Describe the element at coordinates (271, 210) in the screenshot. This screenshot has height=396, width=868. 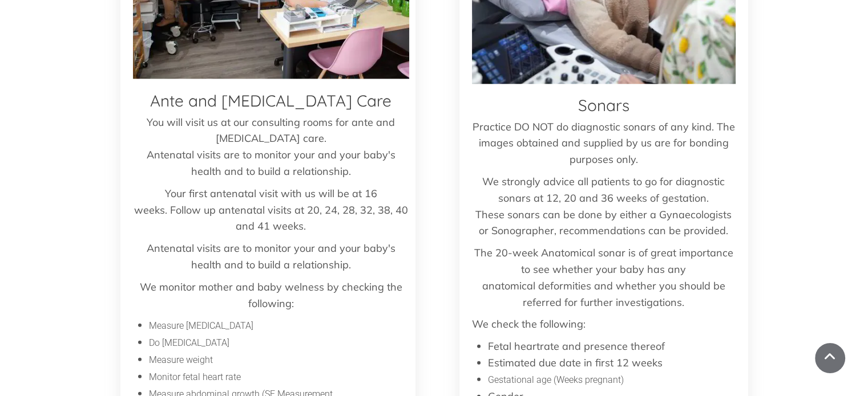
I see `p: Your first antenatal visit with us will be at 16 weeks. Follow up antenatal visits at 20, 24, 28,...` at that location.